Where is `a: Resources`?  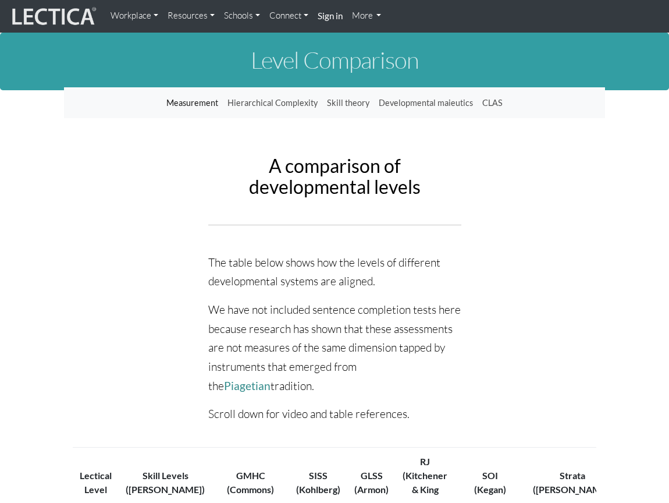 a: Resources is located at coordinates (191, 16).